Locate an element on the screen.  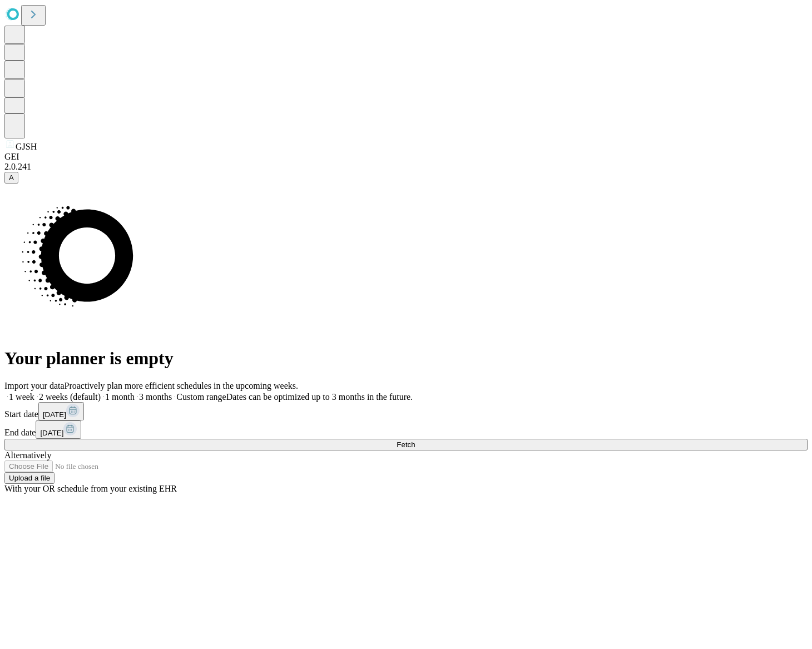
span: Alternatively is located at coordinates (28, 454).